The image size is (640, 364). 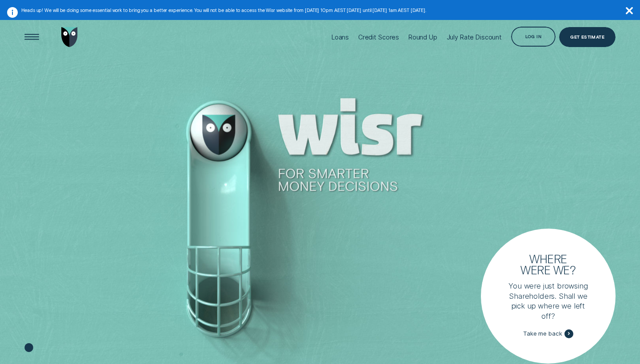 What do you see at coordinates (340, 37) in the screenshot?
I see `div: Loans` at bounding box center [340, 37].